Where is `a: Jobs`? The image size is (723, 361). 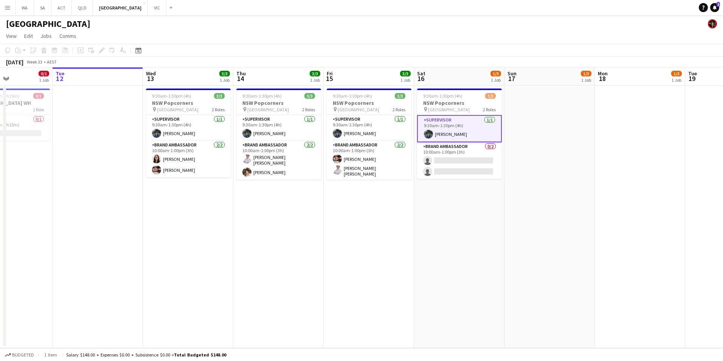 a: Jobs is located at coordinates (46, 36).